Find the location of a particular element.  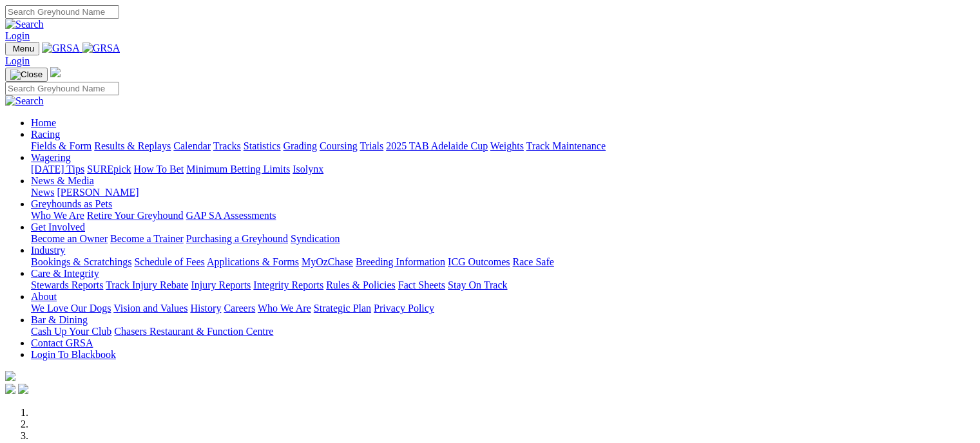

a: GAP SA Assessments is located at coordinates (231, 215).